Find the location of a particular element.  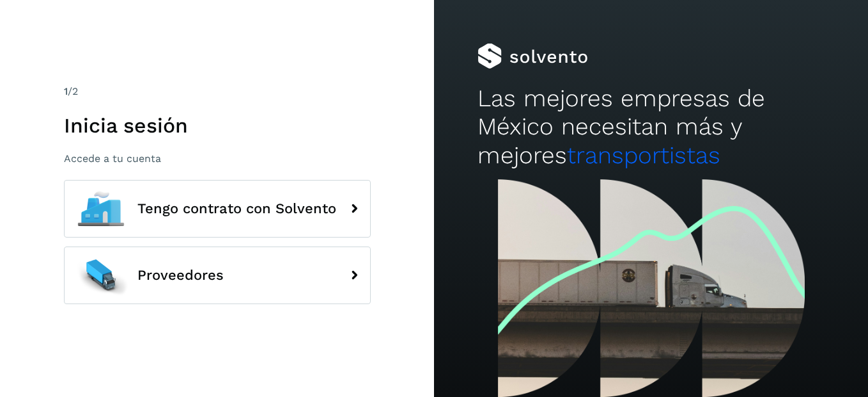

h2: Las mejores empresas de México necesitan más y mejores is located at coordinates (651, 127).